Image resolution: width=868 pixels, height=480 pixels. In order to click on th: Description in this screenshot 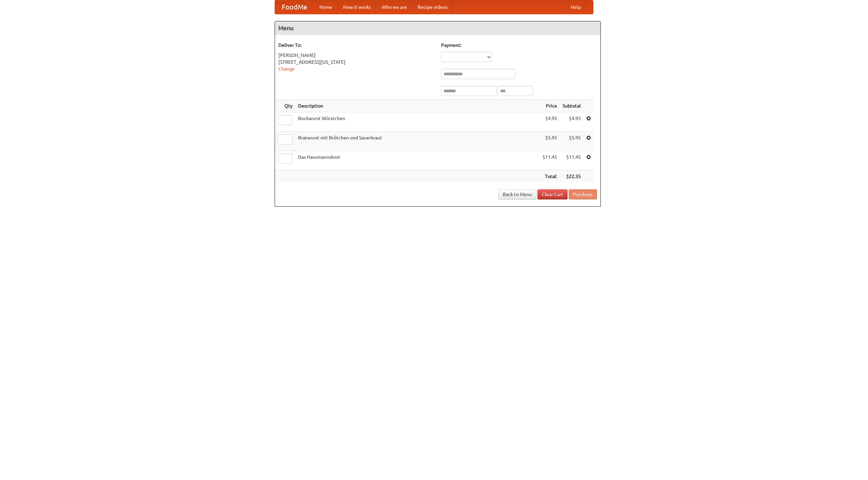, I will do `click(417, 106)`.